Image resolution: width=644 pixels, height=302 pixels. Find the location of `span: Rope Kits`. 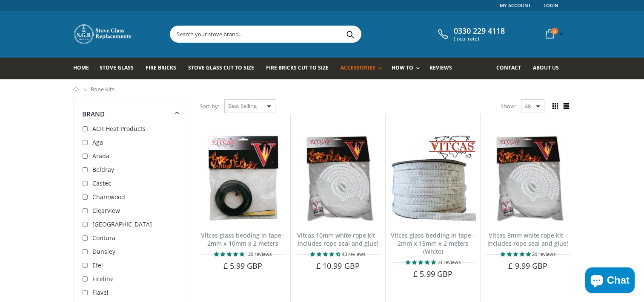

span: Rope Kits is located at coordinates (102, 89).